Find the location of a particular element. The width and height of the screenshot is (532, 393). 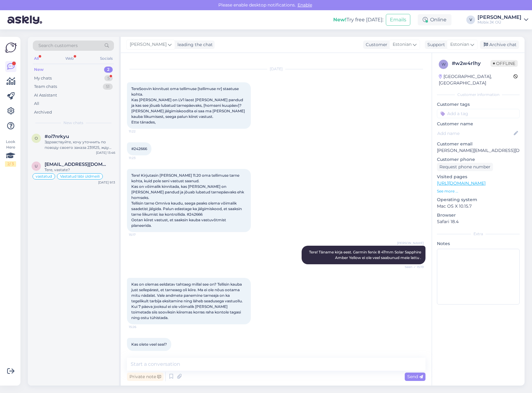

div: Support is located at coordinates (435, 45).